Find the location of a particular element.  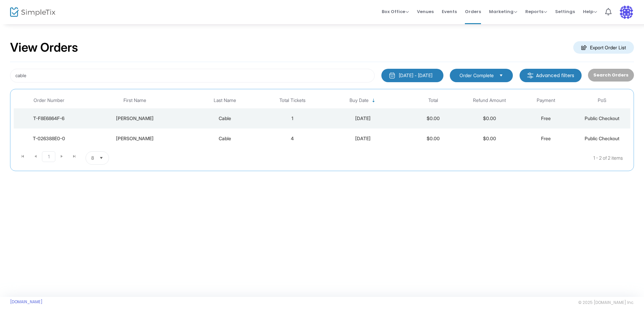

td: 4 is located at coordinates (292, 138).